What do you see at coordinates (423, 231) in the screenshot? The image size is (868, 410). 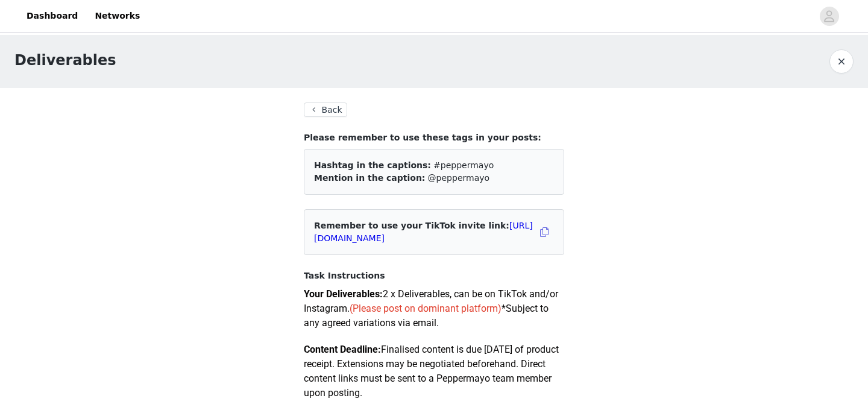 I see `span: Remember to use your TikTok invite link:` at bounding box center [423, 231].